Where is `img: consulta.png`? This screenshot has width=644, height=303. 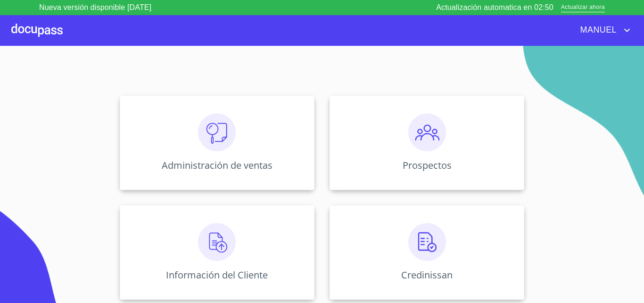
img: consulta.png is located at coordinates (217, 132).